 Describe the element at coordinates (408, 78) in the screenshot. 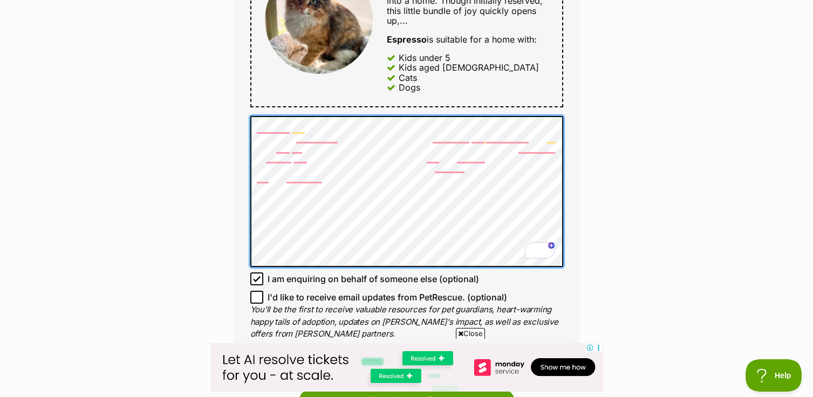

I see `div: Cats` at that location.